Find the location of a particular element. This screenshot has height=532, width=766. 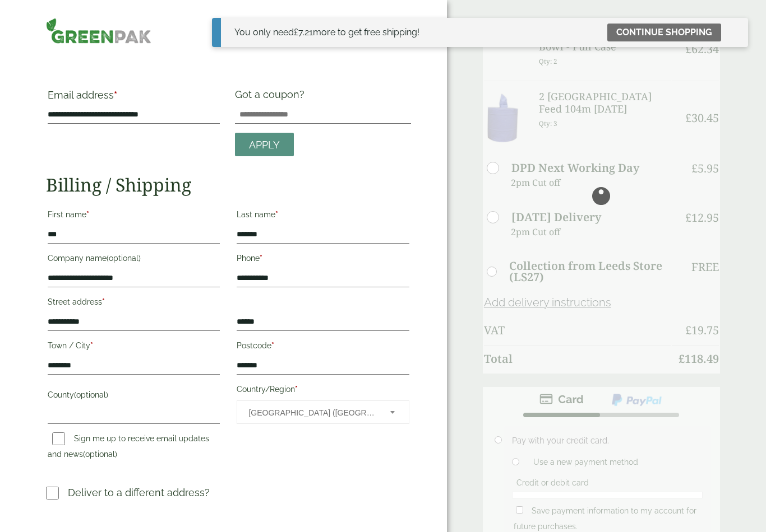

span: Country/Region is located at coordinates (322, 413).